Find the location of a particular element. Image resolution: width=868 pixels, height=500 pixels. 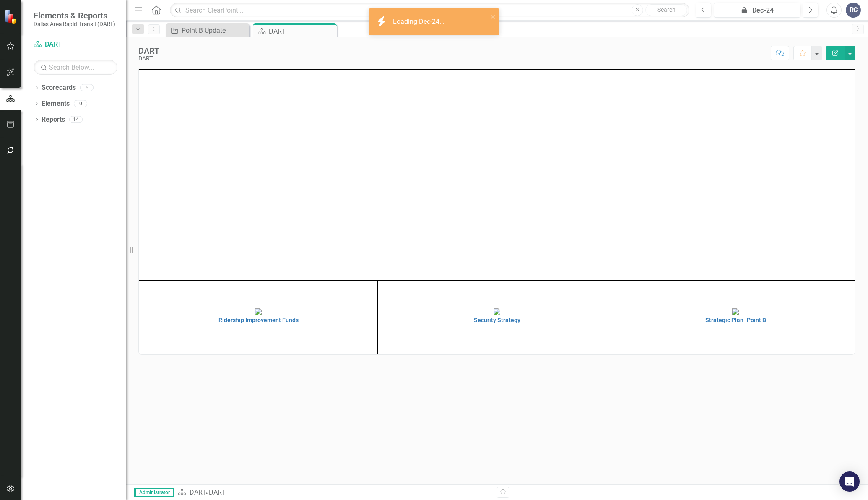

img: ClearPoint Strategy is located at coordinates (11, 17).